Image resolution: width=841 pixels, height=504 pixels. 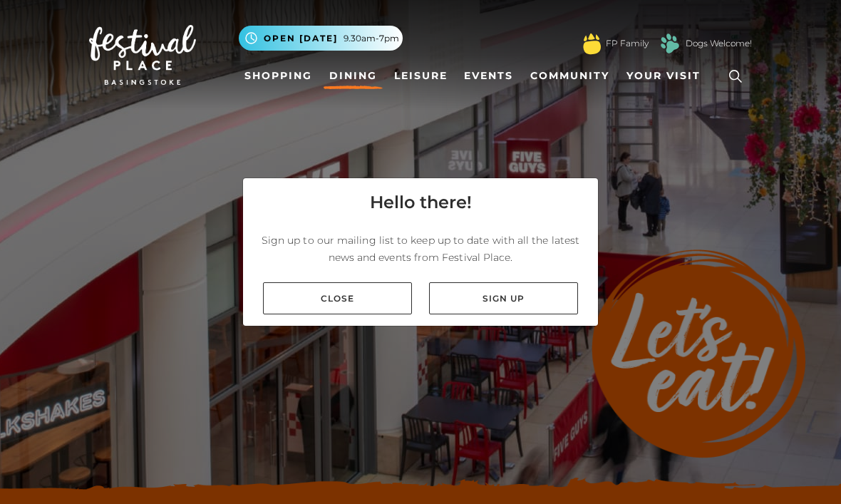 I want to click on h4: Hello there!, so click(x=421, y=203).